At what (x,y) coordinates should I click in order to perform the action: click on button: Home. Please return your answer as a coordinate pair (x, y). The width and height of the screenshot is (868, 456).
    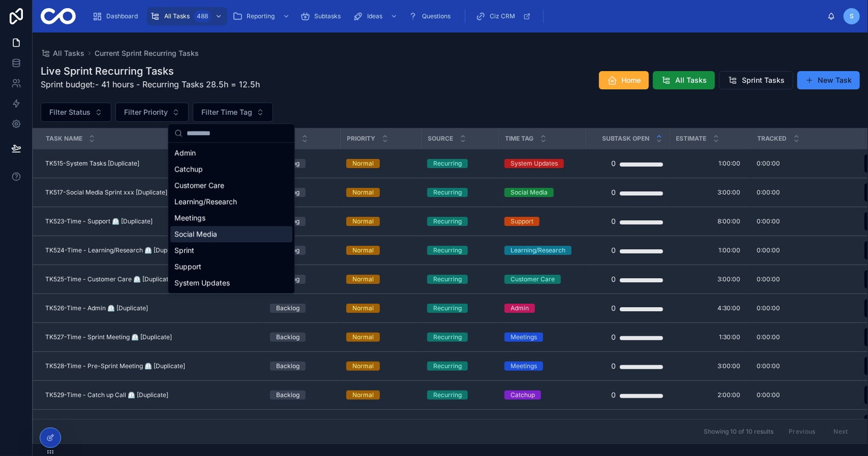
    Looking at the image, I should click on (624, 80).